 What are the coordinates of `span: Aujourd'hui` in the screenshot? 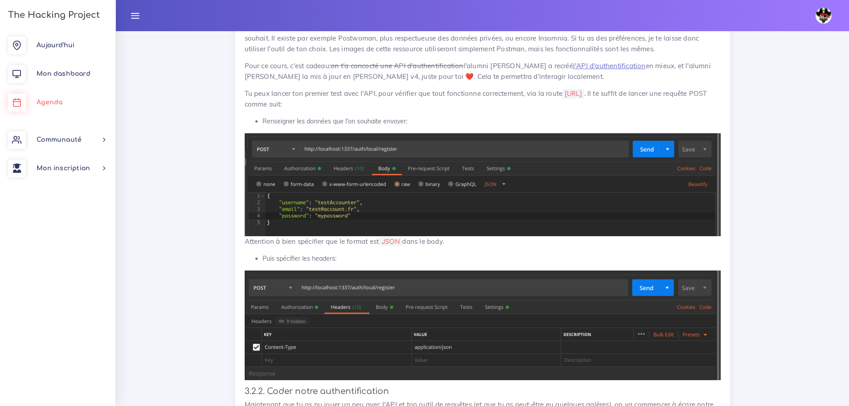 It's located at (55, 45).